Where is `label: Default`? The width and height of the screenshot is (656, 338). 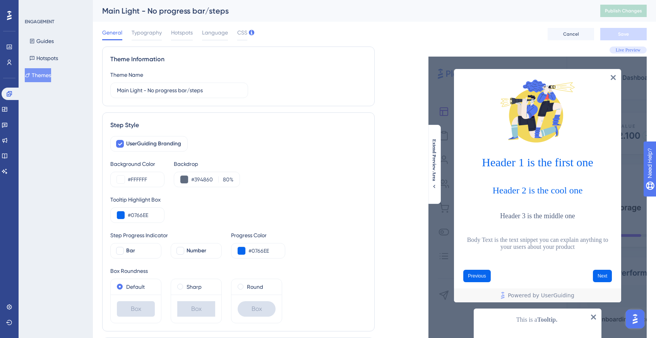 label: Default is located at coordinates (136, 287).